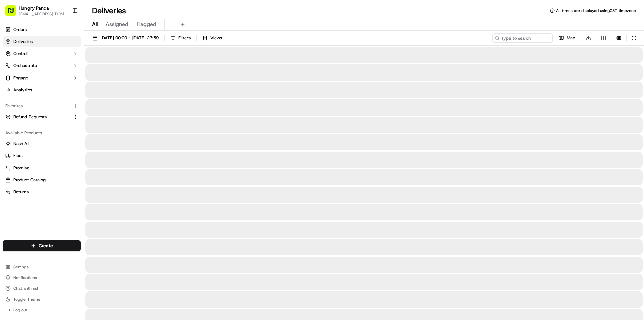 This screenshot has width=644, height=320. What do you see at coordinates (41, 90) in the screenshot?
I see `a: Analytics` at bounding box center [41, 90].